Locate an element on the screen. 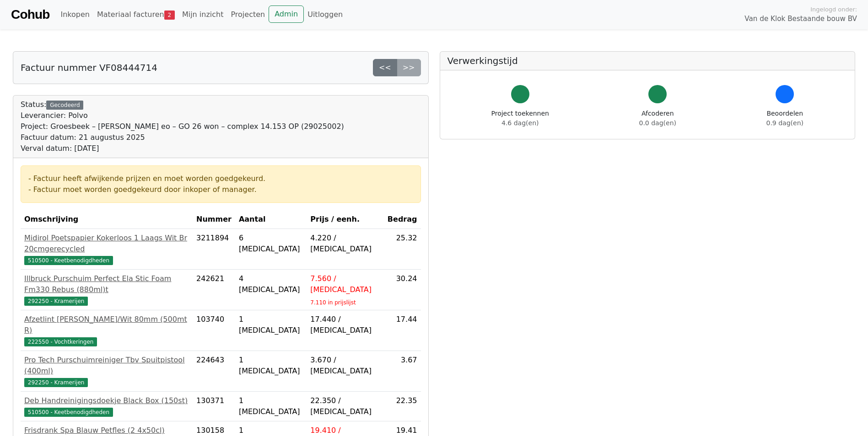  th: Prijs / eenh. is located at coordinates (345, 220).